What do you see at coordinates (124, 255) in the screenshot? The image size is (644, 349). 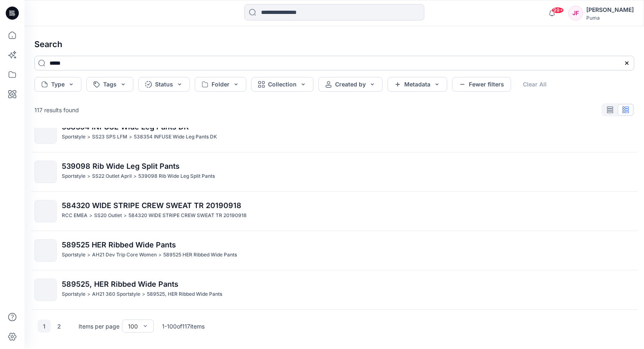 I see `p: AH21 Dev Trip Core Women` at bounding box center [124, 255].